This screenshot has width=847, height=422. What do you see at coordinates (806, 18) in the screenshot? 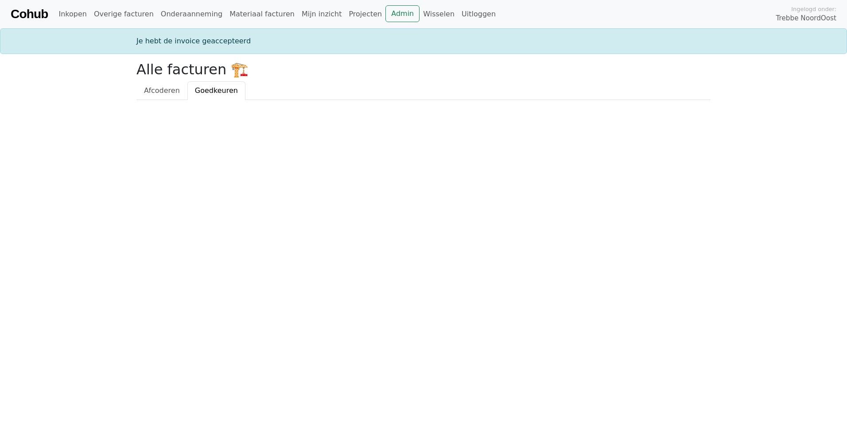
I see `span: Trebbe NoordOost` at bounding box center [806, 18].